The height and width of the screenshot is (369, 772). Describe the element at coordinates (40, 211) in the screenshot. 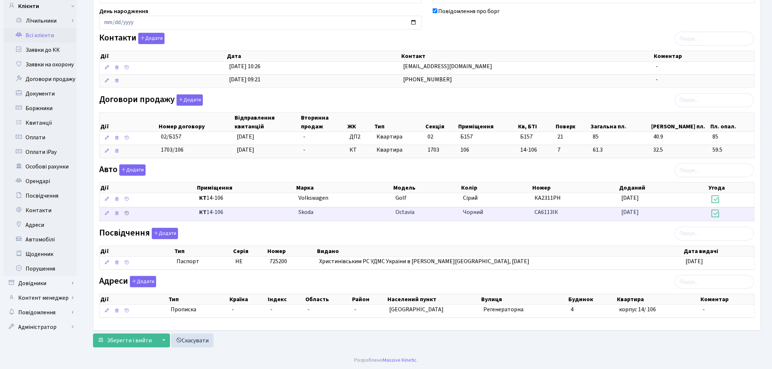

I see `a: Контакти` at that location.